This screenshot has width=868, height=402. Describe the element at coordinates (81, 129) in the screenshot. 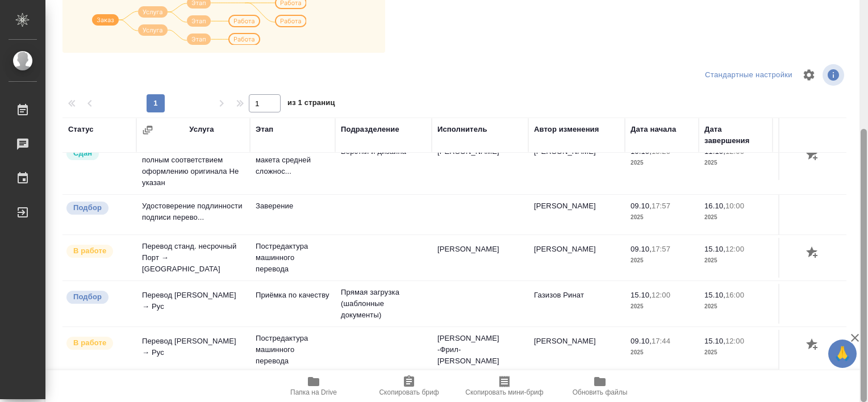

I see `div: Статус` at that location.